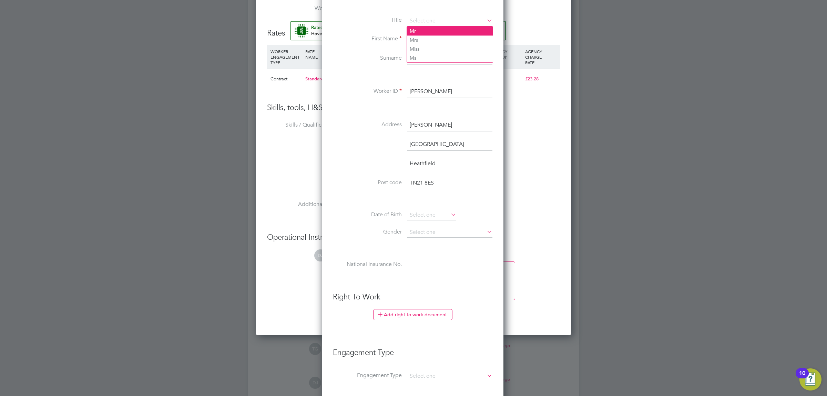 Image resolution: width=827 pixels, height=396 pixels. I want to click on h3: Rates, so click(414, 30).